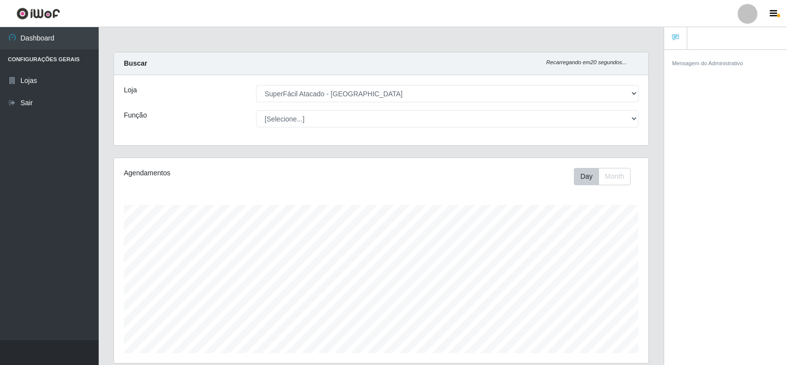 Image resolution: width=787 pixels, height=365 pixels. What do you see at coordinates (135, 63) in the screenshot?
I see `strong: Buscar` at bounding box center [135, 63].